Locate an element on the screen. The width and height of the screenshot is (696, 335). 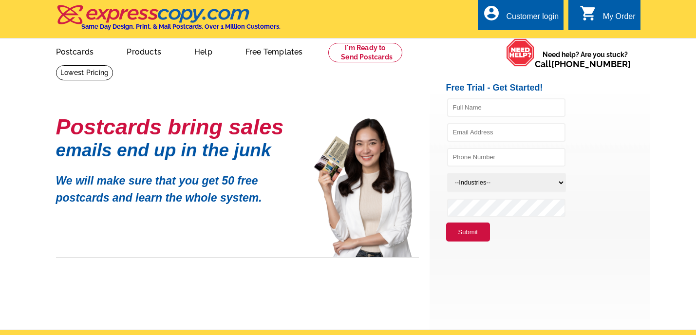
input: Full Name is located at coordinates (506, 108).